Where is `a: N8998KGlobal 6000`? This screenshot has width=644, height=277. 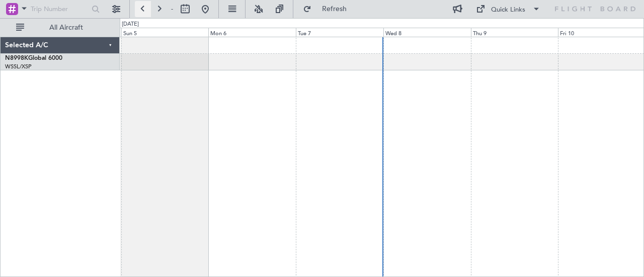
a: N8998KGlobal 6000 is located at coordinates (34, 58).